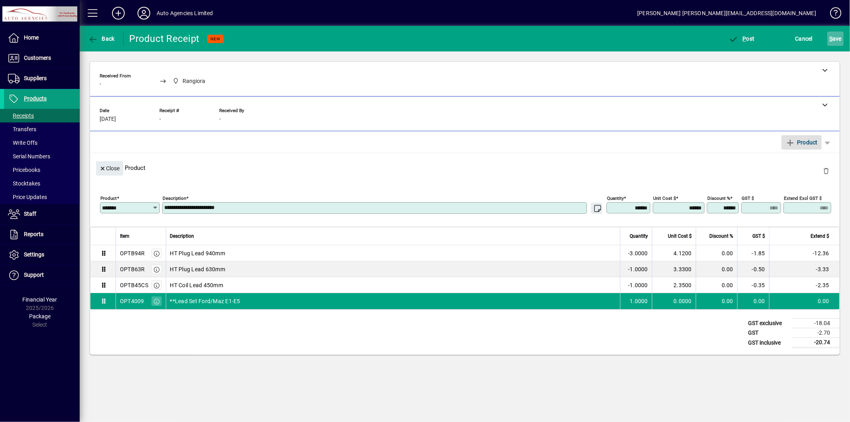 The width and height of the screenshot is (850, 422). What do you see at coordinates (753, 269) in the screenshot?
I see `td: -0.50` at bounding box center [753, 269].